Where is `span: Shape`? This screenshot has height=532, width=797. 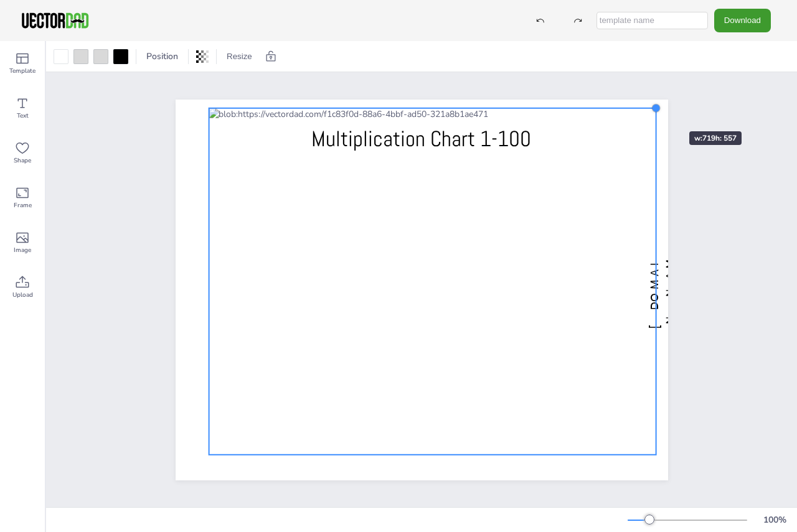 span: Shape is located at coordinates (22, 160).